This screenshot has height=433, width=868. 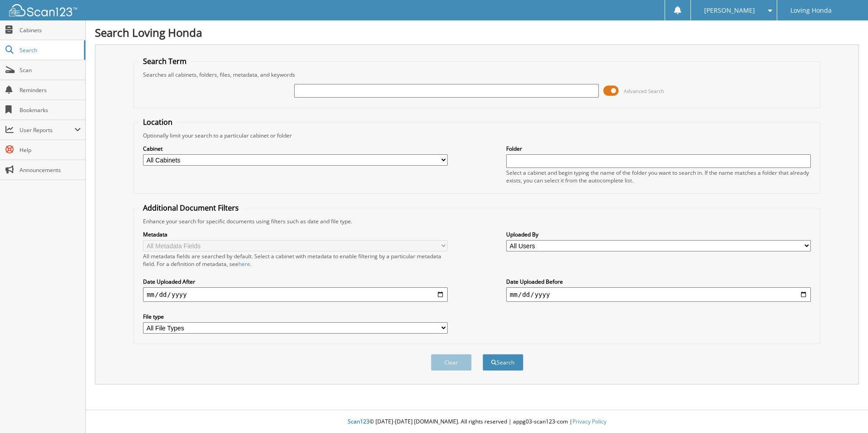 What do you see at coordinates (164, 61) in the screenshot?
I see `legend: Search Term` at bounding box center [164, 61].